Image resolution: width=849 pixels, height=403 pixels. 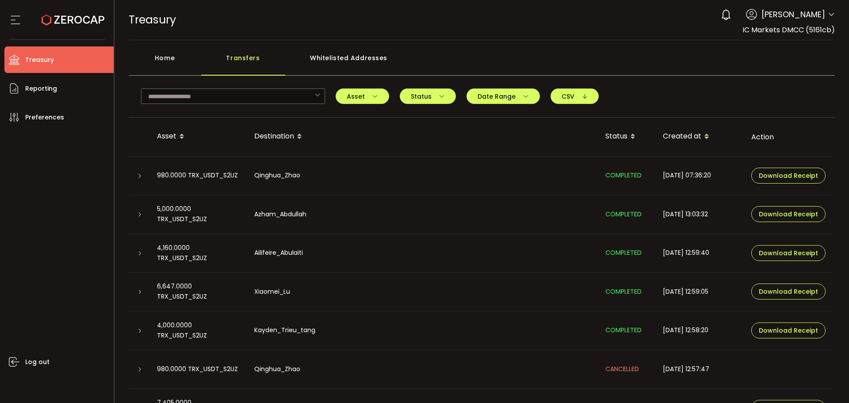 I want to click on button: Status, so click(x=428, y=96).